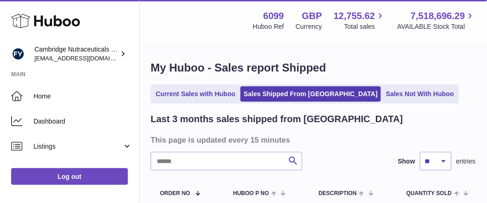 Image resolution: width=487 pixels, height=203 pixels. Describe the element at coordinates (359, 20) in the screenshot. I see `a: 12,755.62 Total sales` at that location.